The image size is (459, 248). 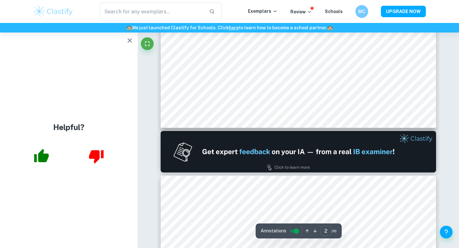 What do you see at coordinates (361, 11) in the screenshot?
I see `button: MC` at bounding box center [361, 11].